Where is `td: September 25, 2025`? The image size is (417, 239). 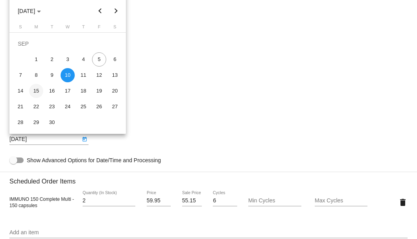
td: September 25, 2025 is located at coordinates (83, 107).